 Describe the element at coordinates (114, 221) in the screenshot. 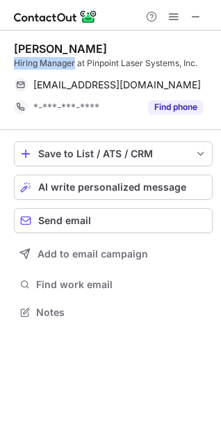

I see `button: Send email` at that location.